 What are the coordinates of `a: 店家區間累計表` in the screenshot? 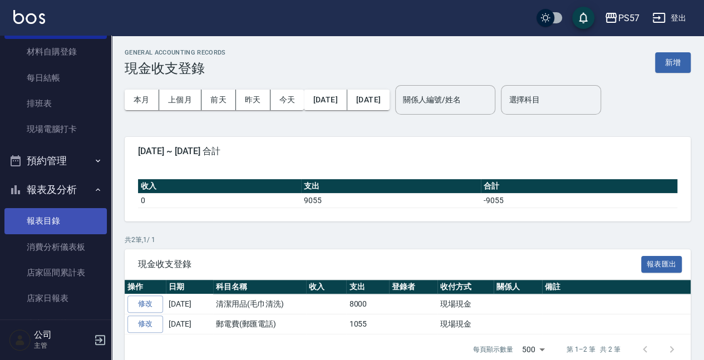 It's located at (56, 273).